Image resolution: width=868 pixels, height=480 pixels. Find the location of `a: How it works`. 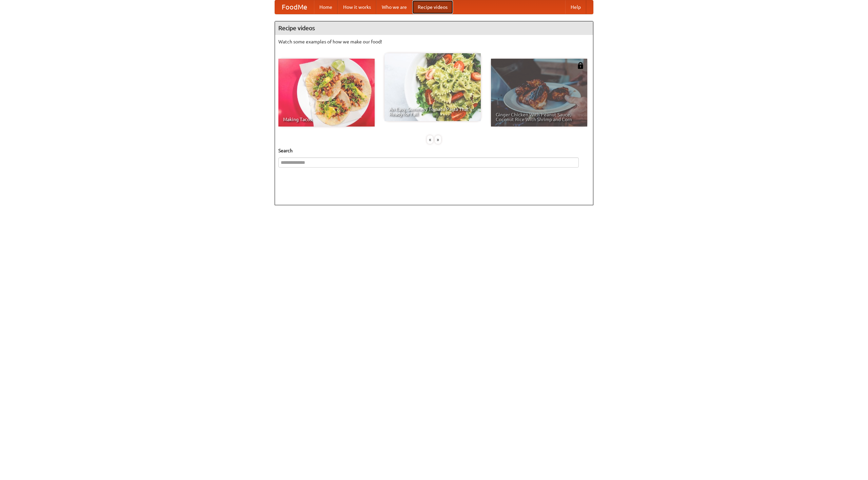

a: How it works is located at coordinates (357, 7).